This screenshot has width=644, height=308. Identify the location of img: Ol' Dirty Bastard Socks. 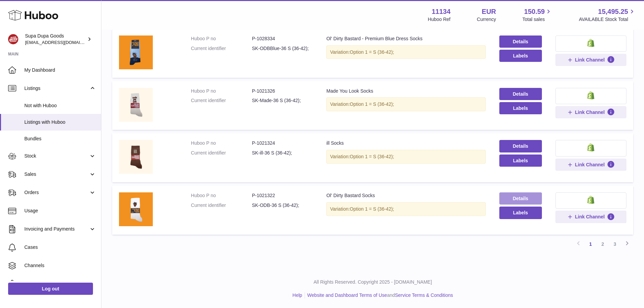
(136, 209).